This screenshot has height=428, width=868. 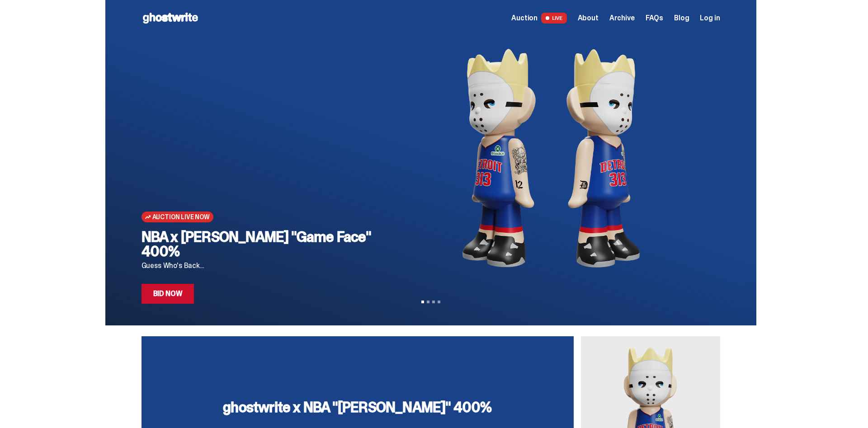 What do you see at coordinates (539, 18) in the screenshot?
I see `a: Auction LIVE` at bounding box center [539, 18].